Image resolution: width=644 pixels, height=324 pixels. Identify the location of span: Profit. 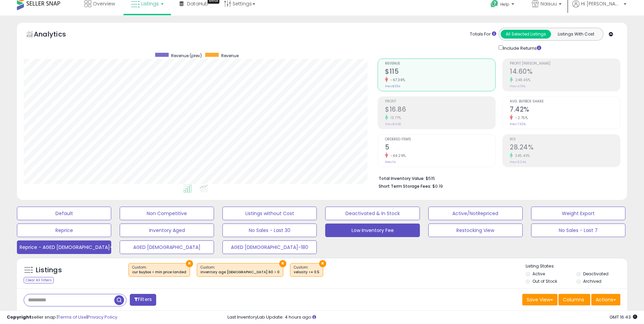
(440, 101).